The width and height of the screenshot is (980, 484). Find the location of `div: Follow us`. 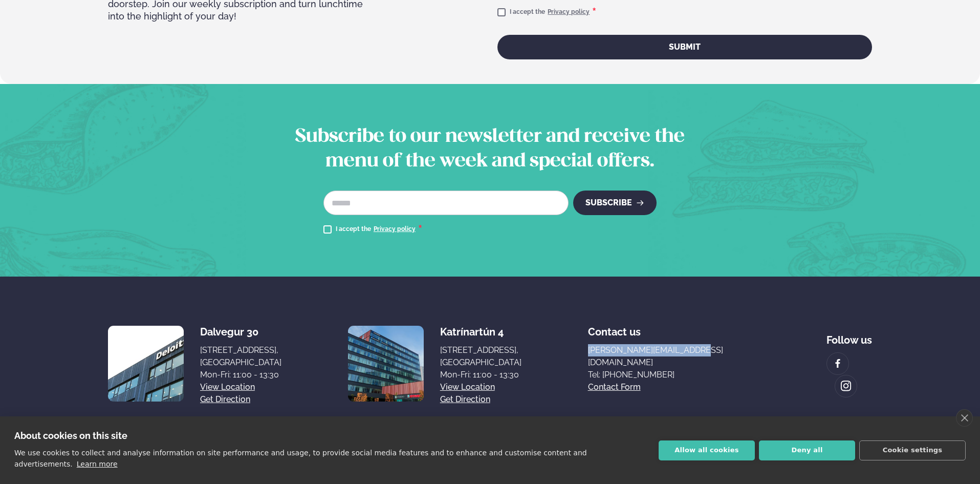

div: Follow us is located at coordinates (849, 336).